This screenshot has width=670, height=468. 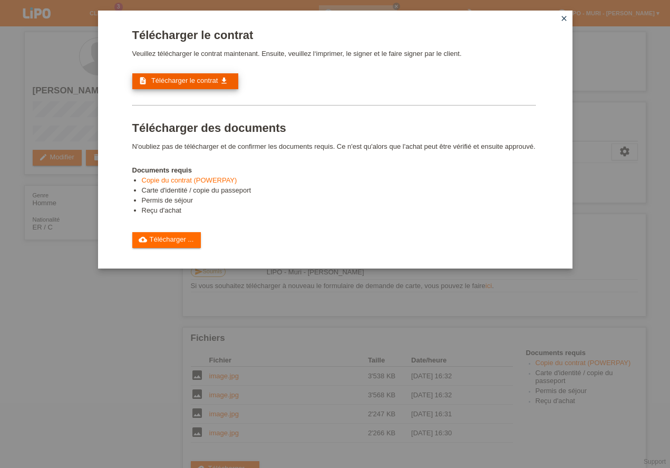 I want to click on h4: Documents requis, so click(x=334, y=170).